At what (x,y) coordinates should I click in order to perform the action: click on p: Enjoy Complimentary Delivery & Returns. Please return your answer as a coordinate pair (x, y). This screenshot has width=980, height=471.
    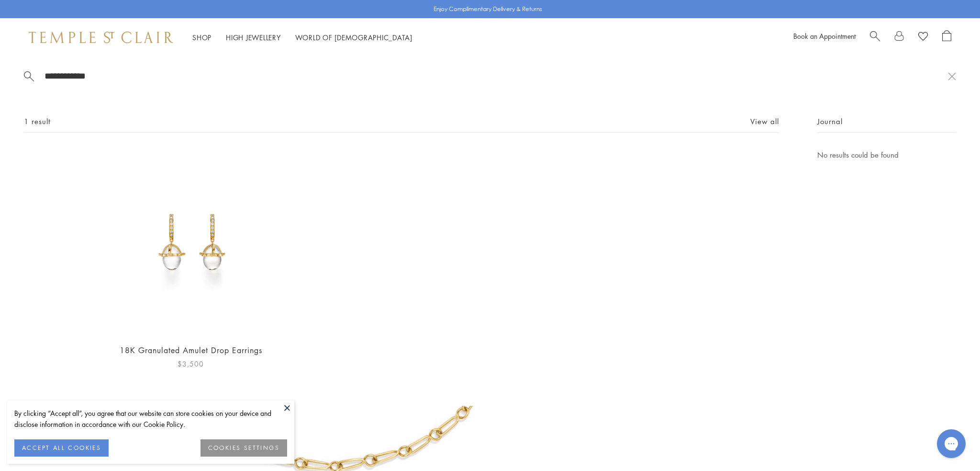
    Looking at the image, I should click on (488, 9).